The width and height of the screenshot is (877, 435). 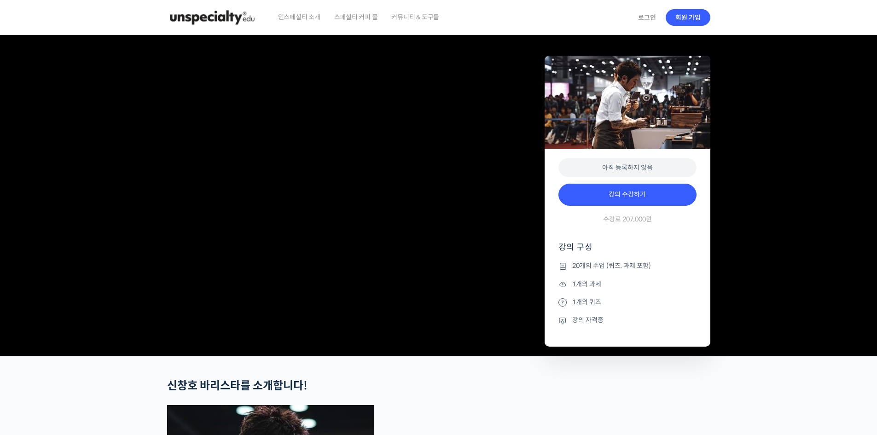 What do you see at coordinates (628, 266) in the screenshot?
I see `li: 20개의 수업 (퀴즈, 과제 포함)` at bounding box center [628, 266].